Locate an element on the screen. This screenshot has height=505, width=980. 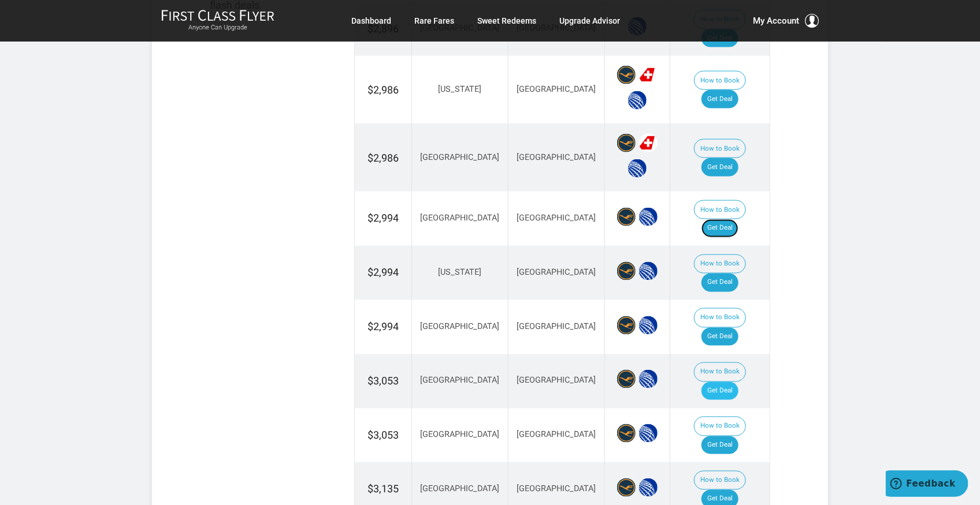
span: Feedback is located at coordinates (45, 13).